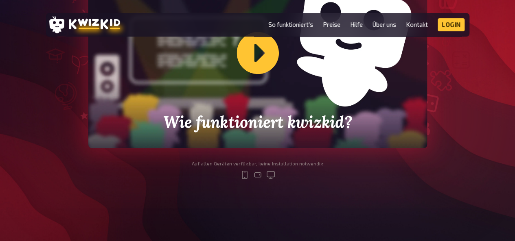 The height and width of the screenshot is (241, 515). I want to click on a: Hilfe, so click(356, 24).